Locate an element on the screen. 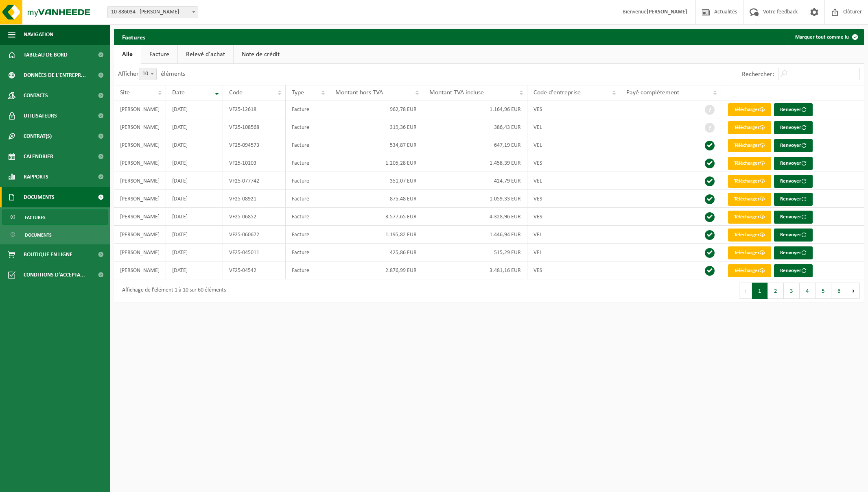 The width and height of the screenshot is (868, 492). td: 1.446,94 EUR is located at coordinates (475, 235).